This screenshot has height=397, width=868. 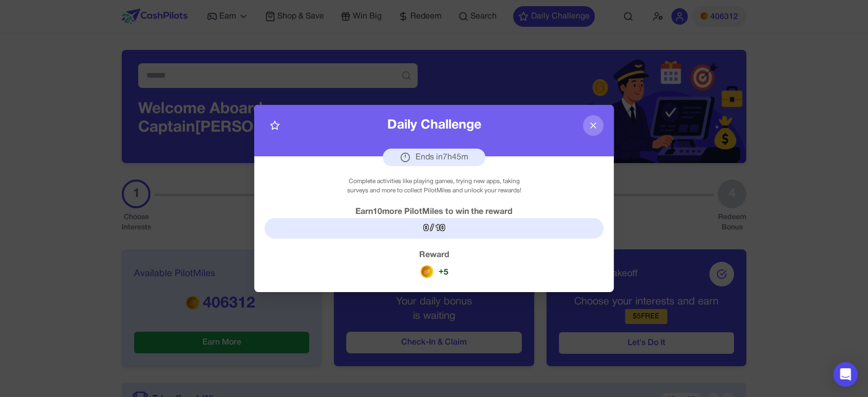 What do you see at coordinates (434, 157) in the screenshot?
I see `div: Ends in 7 h 45 m` at bounding box center [434, 157].